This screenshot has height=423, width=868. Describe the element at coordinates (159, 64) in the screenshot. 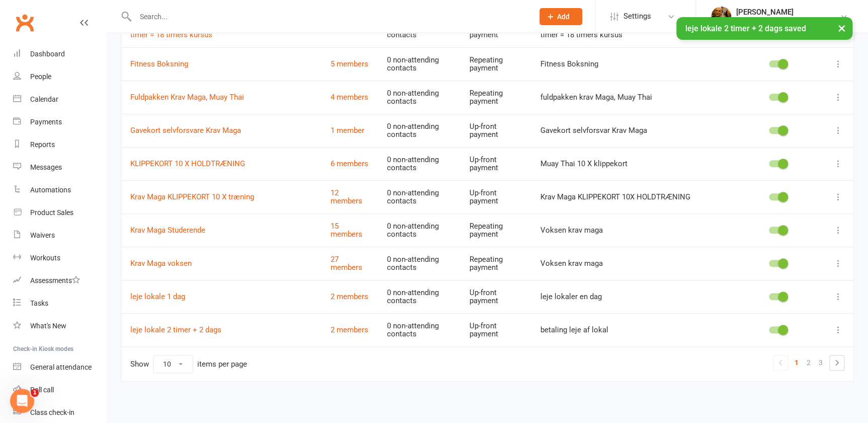

I see `a: Fitness Boksning` at that location.